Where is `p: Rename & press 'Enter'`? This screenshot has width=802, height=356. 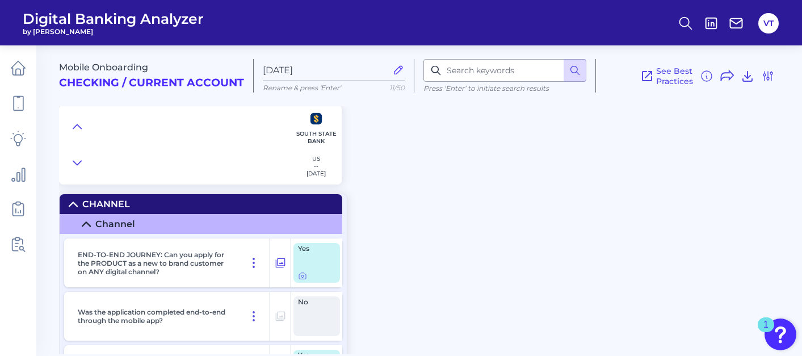
p: Rename & press 'Enter' is located at coordinates (334, 87).